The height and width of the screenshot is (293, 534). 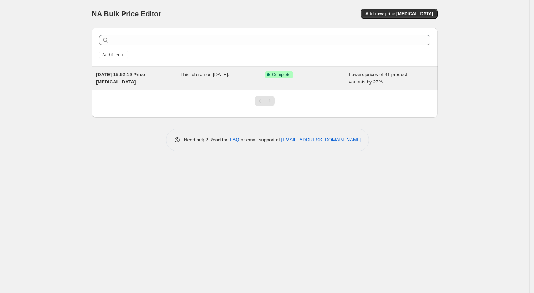 I want to click on span: Complete, so click(x=281, y=75).